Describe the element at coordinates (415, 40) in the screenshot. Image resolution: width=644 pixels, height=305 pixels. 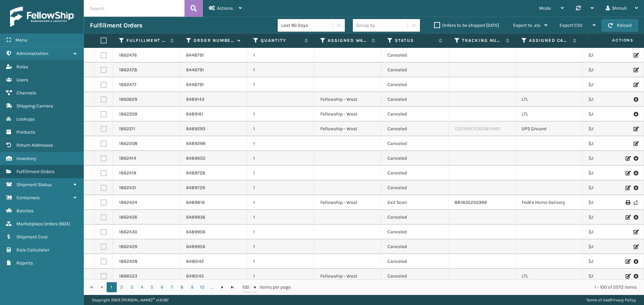
I see `label: Status` at that location.